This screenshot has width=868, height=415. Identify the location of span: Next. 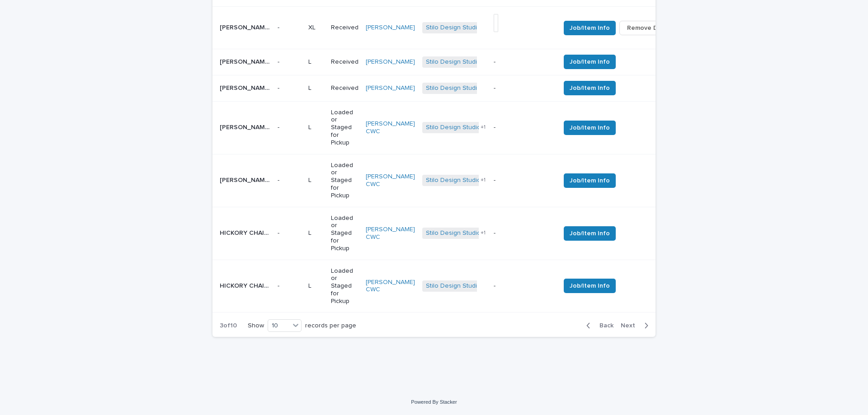
(631, 326).